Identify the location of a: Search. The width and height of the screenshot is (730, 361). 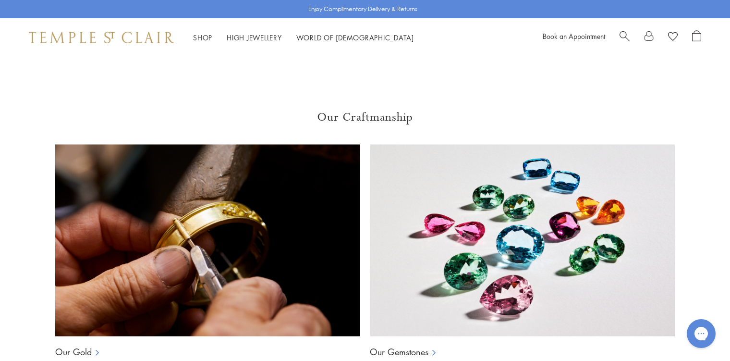
(625, 37).